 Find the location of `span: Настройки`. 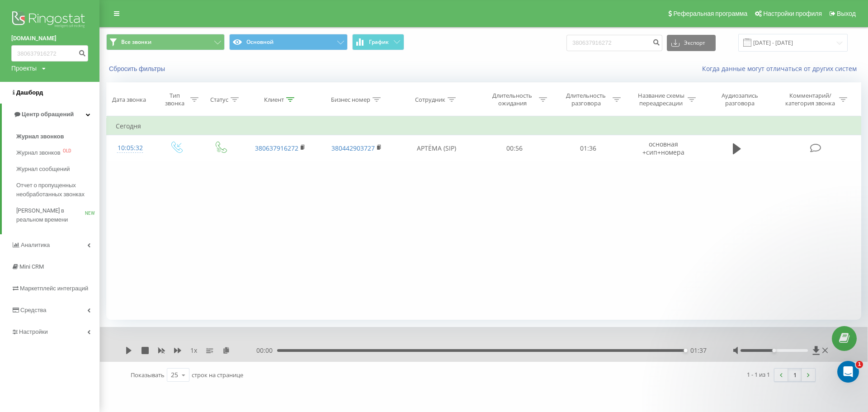

span: Настройки is located at coordinates (33, 332).